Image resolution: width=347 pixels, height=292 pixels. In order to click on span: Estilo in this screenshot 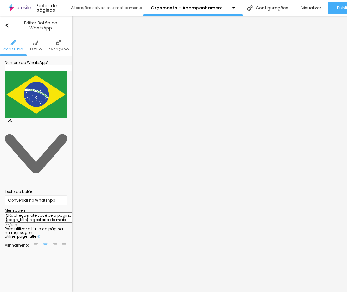, I will do `click(36, 49)`.